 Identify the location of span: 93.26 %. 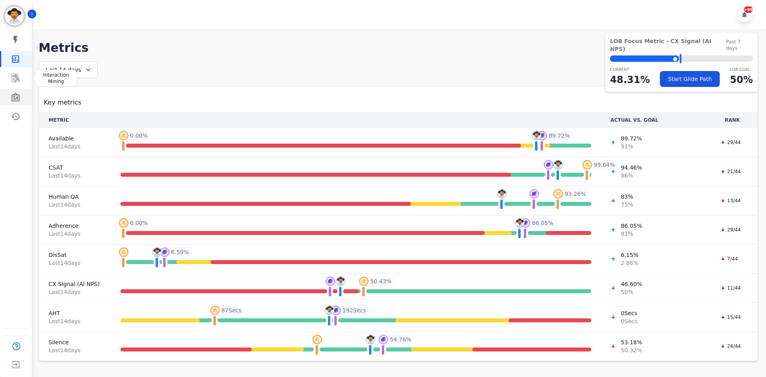
(575, 194).